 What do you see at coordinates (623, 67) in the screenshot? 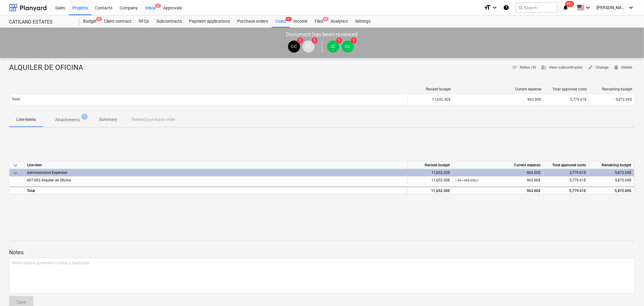
I see `span: Delete` at bounding box center [623, 67].